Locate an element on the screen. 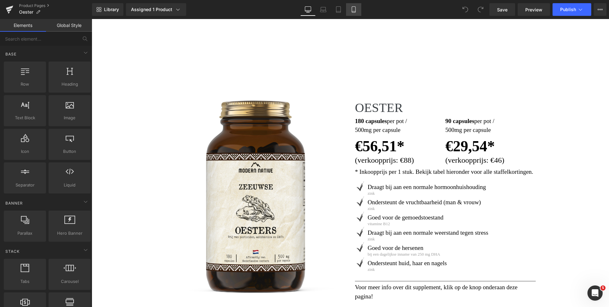  button: More is located at coordinates (600, 10).